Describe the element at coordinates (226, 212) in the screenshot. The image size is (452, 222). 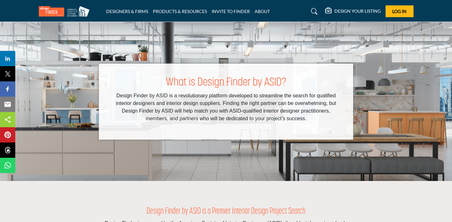
I see `h2: Design Finder by ASID is a Premier Interior Design Project Search` at that location.